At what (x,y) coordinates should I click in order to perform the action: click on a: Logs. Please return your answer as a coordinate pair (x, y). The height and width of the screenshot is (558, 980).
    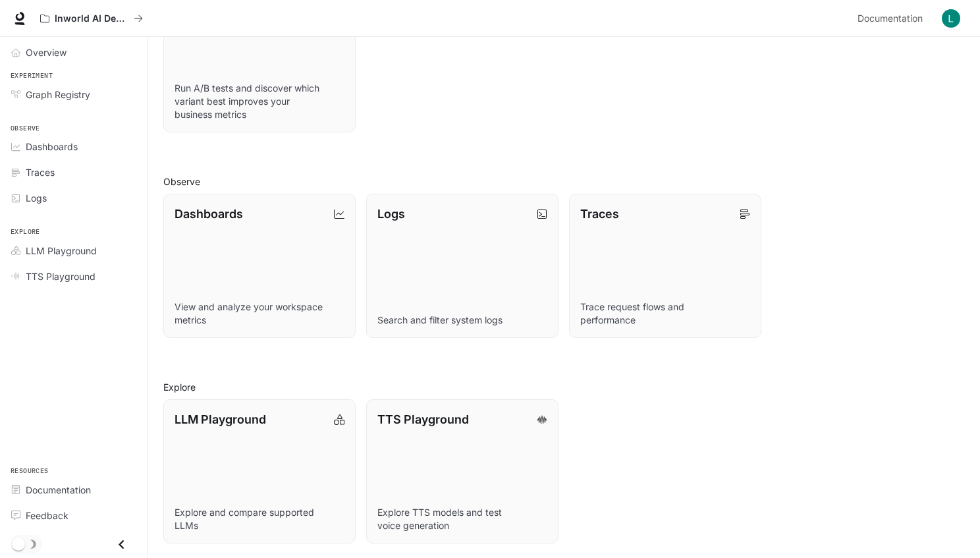
    Looking at the image, I should click on (73, 198).